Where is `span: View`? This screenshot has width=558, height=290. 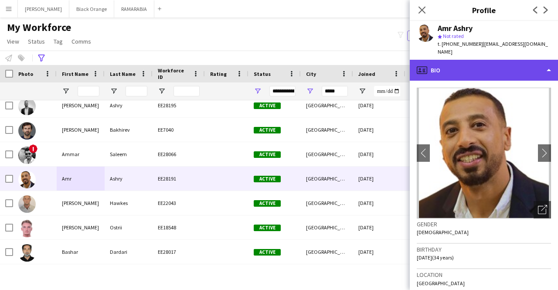
span: View is located at coordinates (13, 41).